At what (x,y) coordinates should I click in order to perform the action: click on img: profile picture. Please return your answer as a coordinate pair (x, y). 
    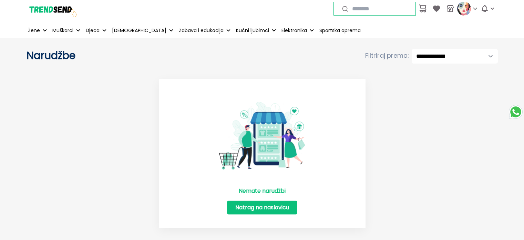
    Looking at the image, I should click on (464, 9).